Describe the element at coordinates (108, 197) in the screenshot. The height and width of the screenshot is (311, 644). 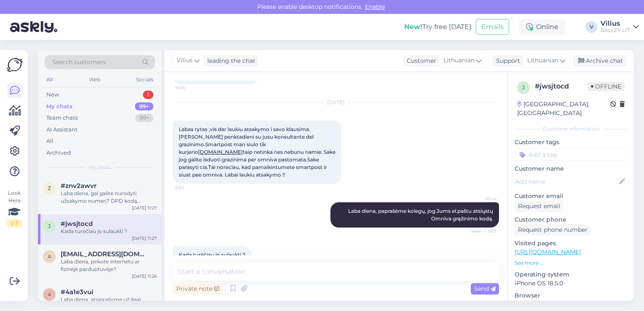
I see `div: Laba diena, gal galite nurodyti užsakymo numerį? DPD kodą atsiunčia DPD sistema automatiškai, ne ...` at that location.